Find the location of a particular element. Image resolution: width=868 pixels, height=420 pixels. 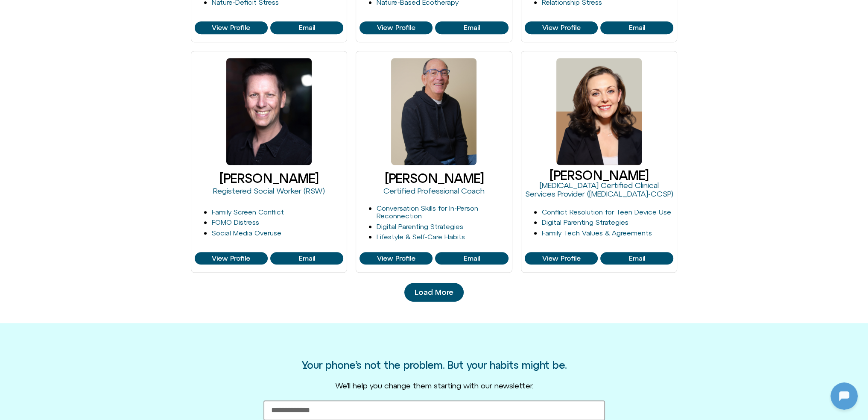

span: Load More is located at coordinates (434, 292).